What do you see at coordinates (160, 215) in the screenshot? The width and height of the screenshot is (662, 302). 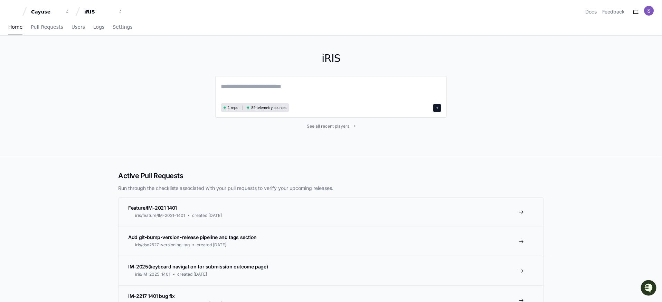 I see `span: iris/feature/IM-2021-1401` at bounding box center [160, 215].